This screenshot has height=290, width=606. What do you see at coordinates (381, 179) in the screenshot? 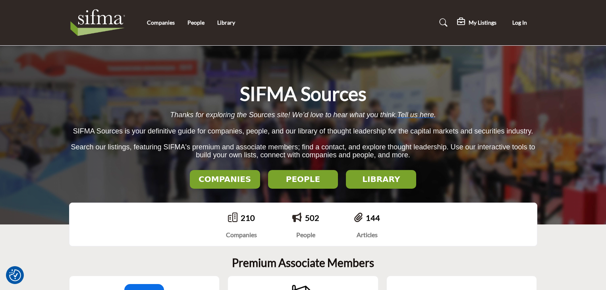
I see `button: LIBRARY` at bounding box center [381, 179].